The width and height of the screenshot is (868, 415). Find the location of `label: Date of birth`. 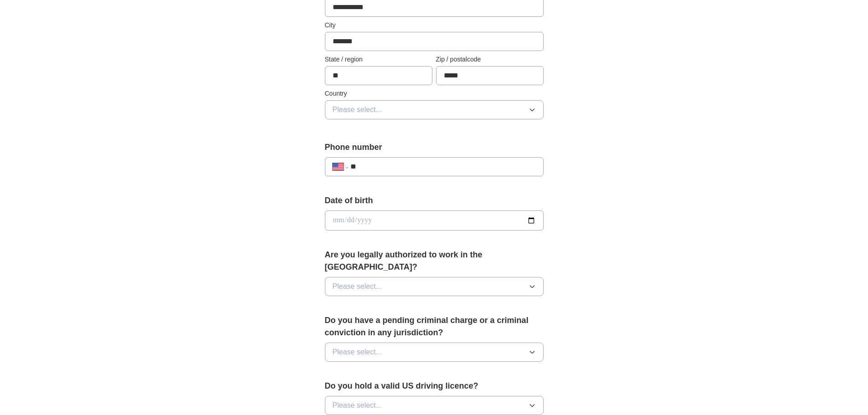

label: Date of birth is located at coordinates (434, 200).